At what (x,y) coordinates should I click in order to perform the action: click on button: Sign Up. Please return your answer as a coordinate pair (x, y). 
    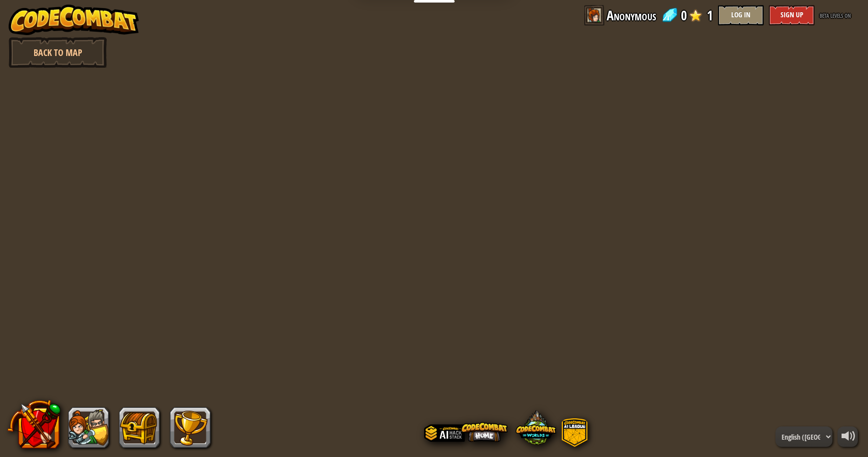
    Looking at the image, I should click on (792, 16).